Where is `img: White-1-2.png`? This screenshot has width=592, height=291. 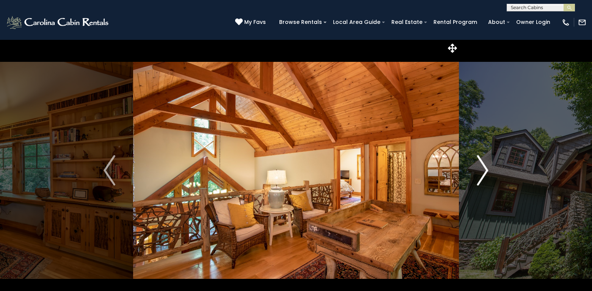
img: White-1-2.png is located at coordinates (58, 22).